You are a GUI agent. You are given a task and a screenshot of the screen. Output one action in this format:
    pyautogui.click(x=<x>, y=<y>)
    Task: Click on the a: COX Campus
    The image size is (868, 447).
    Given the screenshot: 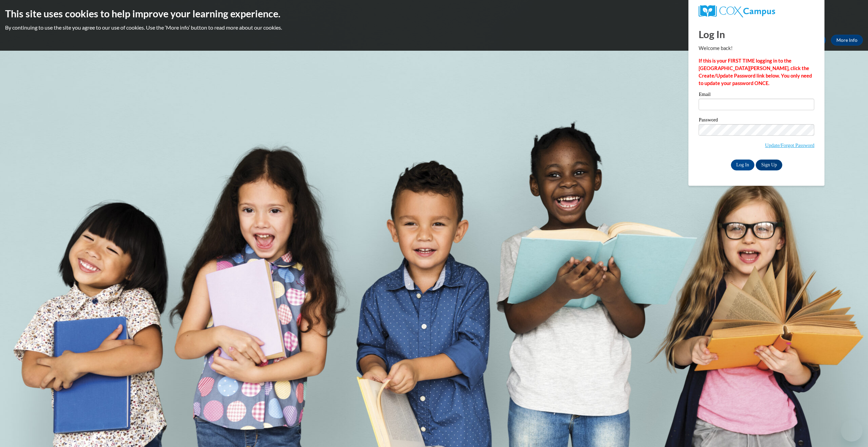 What is the action you would take?
    pyautogui.click(x=757, y=11)
    